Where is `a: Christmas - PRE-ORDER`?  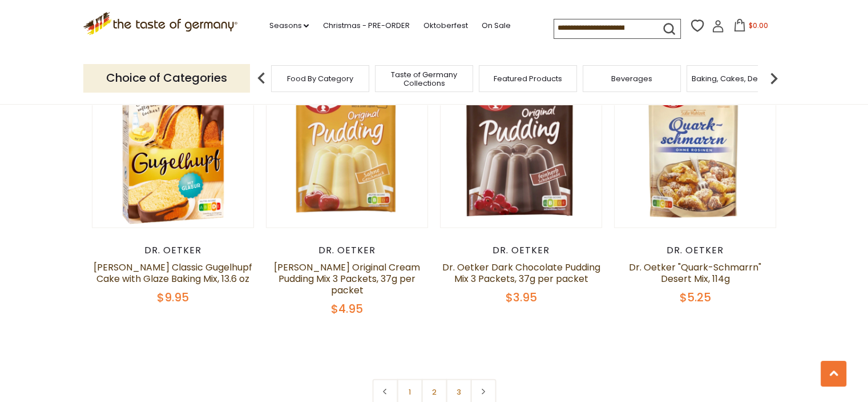 a: Christmas - PRE-ORDER is located at coordinates (366, 26).